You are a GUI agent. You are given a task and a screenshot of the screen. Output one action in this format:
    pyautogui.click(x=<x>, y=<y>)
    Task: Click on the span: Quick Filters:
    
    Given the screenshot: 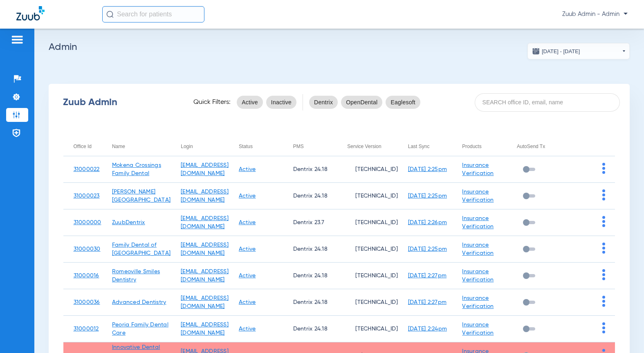 What is the action you would take?
    pyautogui.click(x=212, y=102)
    